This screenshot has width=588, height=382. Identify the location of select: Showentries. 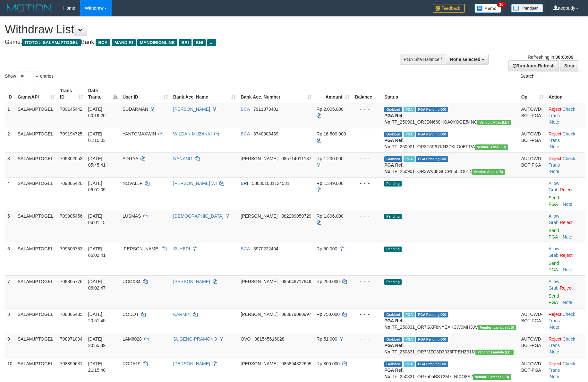
(28, 76).